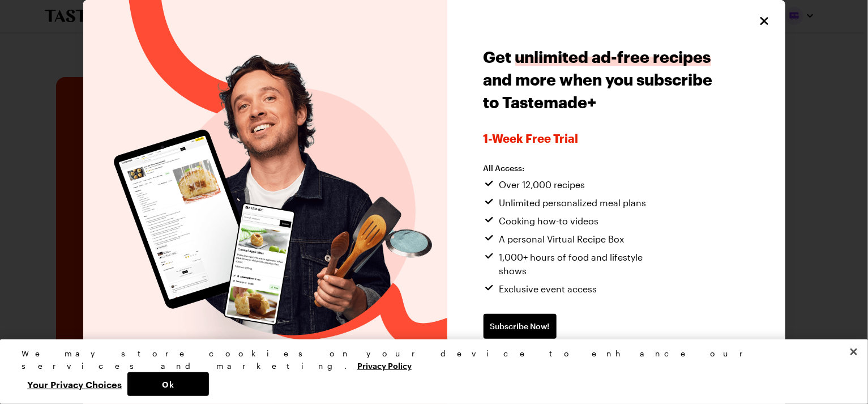 Image resolution: width=868 pixels, height=404 pixels. What do you see at coordinates (385, 365) in the screenshot?
I see `a: More information about your privacy, opens in a new tab` at bounding box center [385, 365].